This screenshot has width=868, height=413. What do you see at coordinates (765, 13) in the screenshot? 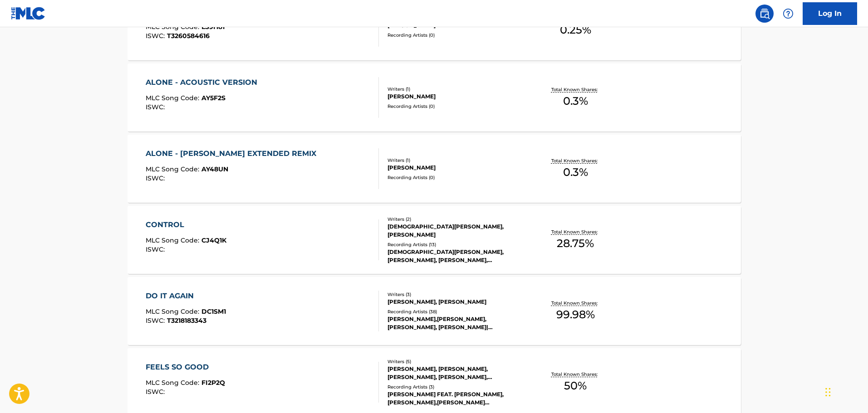
I see `img: search` at bounding box center [765, 13].